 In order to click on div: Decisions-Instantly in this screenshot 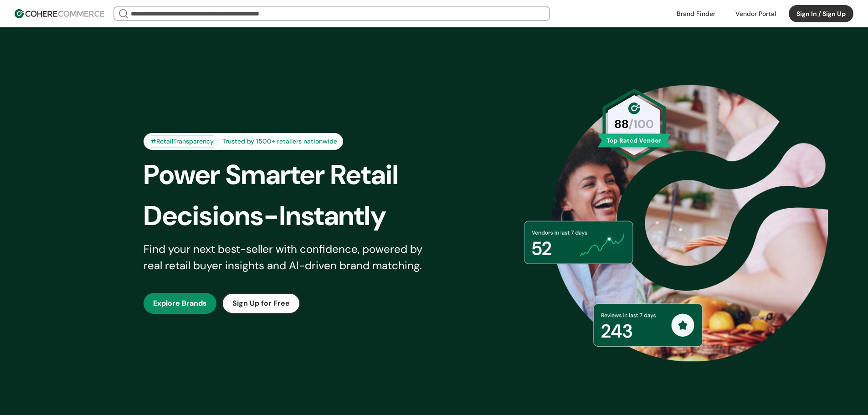, I will do `click(297, 216)`.